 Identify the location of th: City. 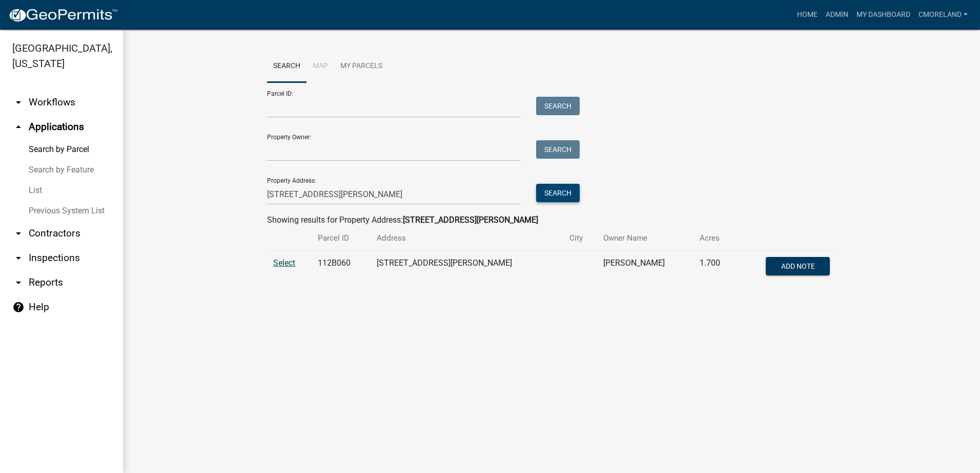
(580, 238).